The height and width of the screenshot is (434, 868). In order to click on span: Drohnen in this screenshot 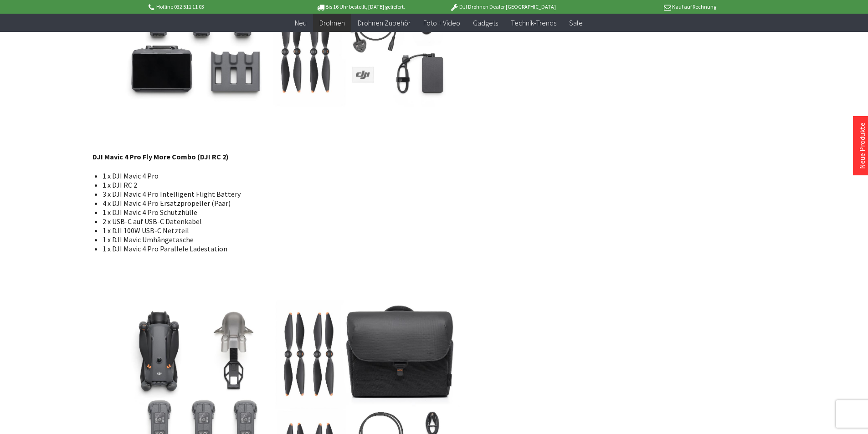, I will do `click(332, 23)`.